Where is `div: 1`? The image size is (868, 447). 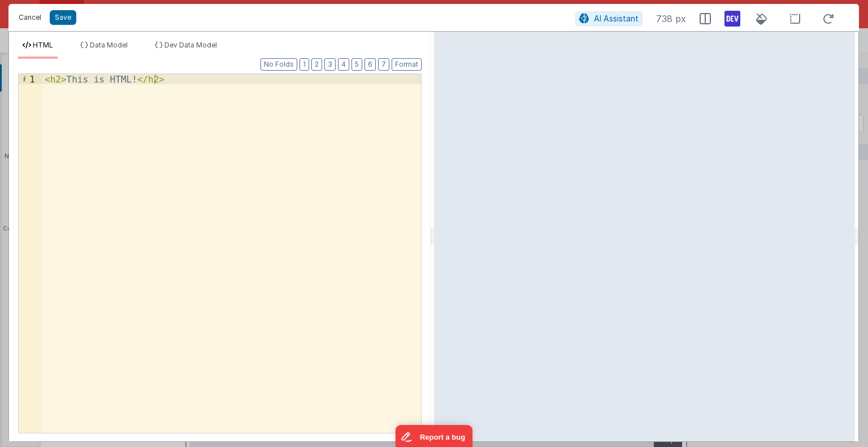 div: 1 is located at coordinates (31, 79).